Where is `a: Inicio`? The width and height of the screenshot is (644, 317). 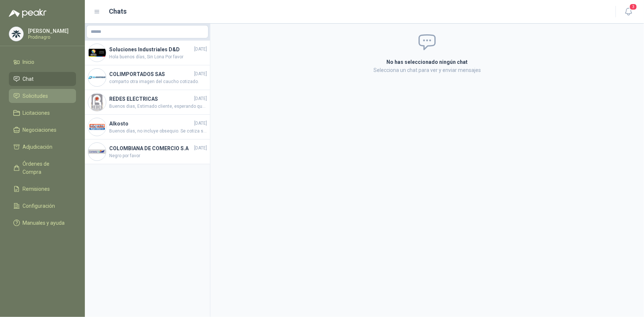 a: Inicio is located at coordinates (42, 62).